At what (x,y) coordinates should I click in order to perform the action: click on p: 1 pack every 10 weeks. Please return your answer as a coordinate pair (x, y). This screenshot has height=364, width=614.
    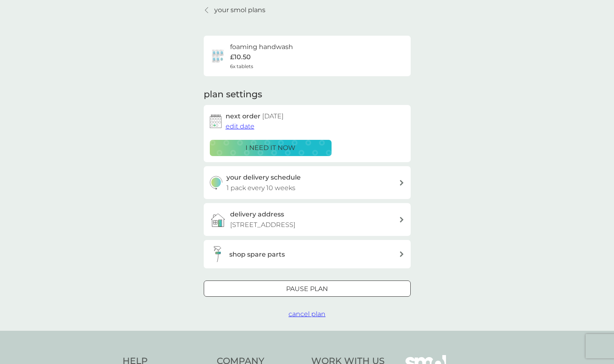
    Looking at the image, I should click on (261, 188).